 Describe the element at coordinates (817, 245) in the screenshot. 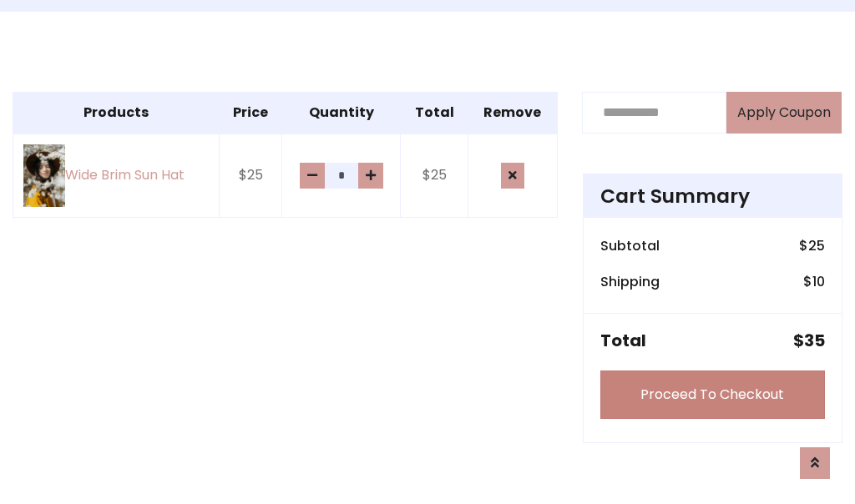

I see `span: 25` at that location.